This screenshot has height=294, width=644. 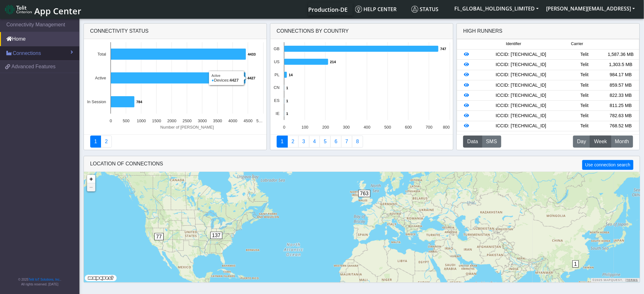 I want to click on a: App Center, so click(x=43, y=9).